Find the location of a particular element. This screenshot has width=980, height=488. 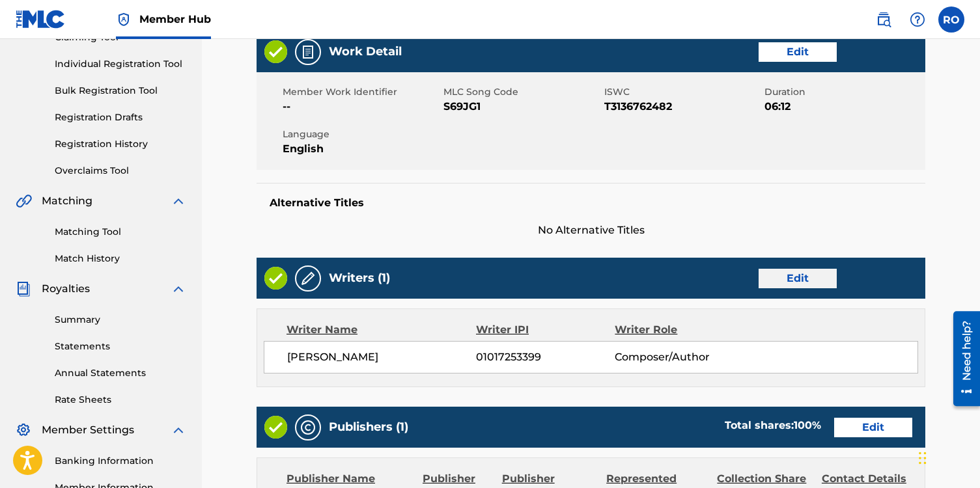

span: No Alternative Titles is located at coordinates (591, 230).